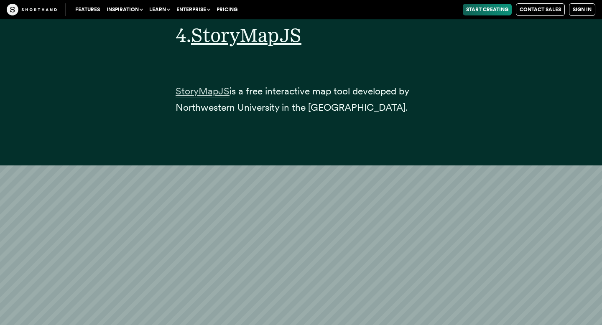  What do you see at coordinates (582, 10) in the screenshot?
I see `a: Sign in` at bounding box center [582, 10].